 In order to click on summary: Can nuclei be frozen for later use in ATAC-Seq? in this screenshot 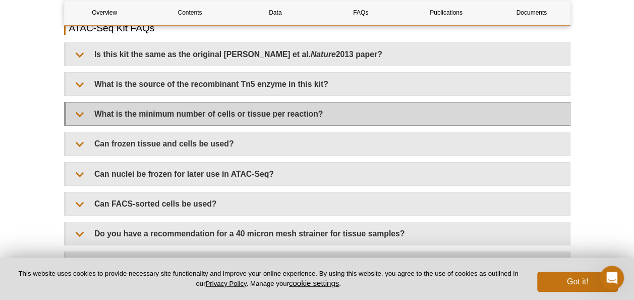, I will do `click(318, 174)`.